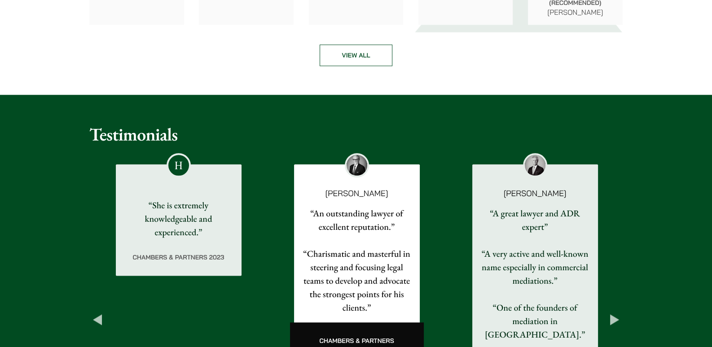 This screenshot has height=347, width=712. Describe the element at coordinates (179, 219) in the screenshot. I see `p: “She is extremely knowledgeable and experienced.”` at that location.